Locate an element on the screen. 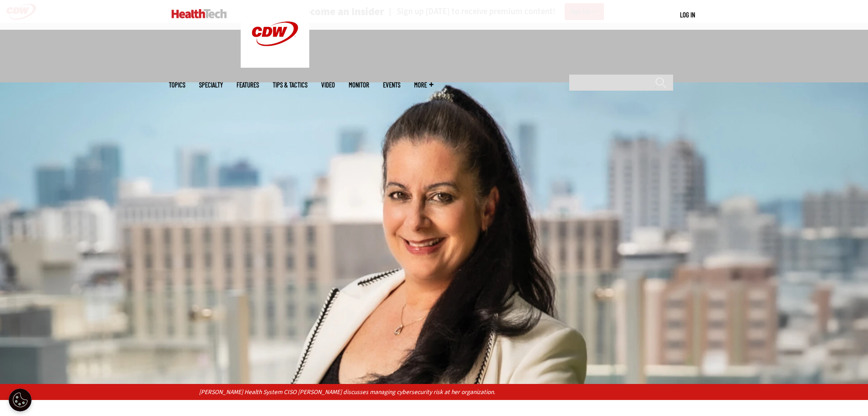 Image resolution: width=868 pixels, height=416 pixels. div: User menu is located at coordinates (687, 15).